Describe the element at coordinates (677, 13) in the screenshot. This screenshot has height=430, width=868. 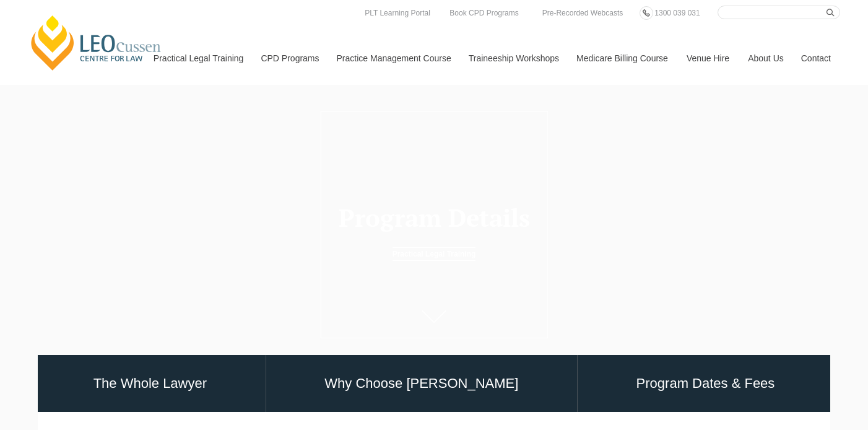
I see `span: 1300 039 031` at that location.